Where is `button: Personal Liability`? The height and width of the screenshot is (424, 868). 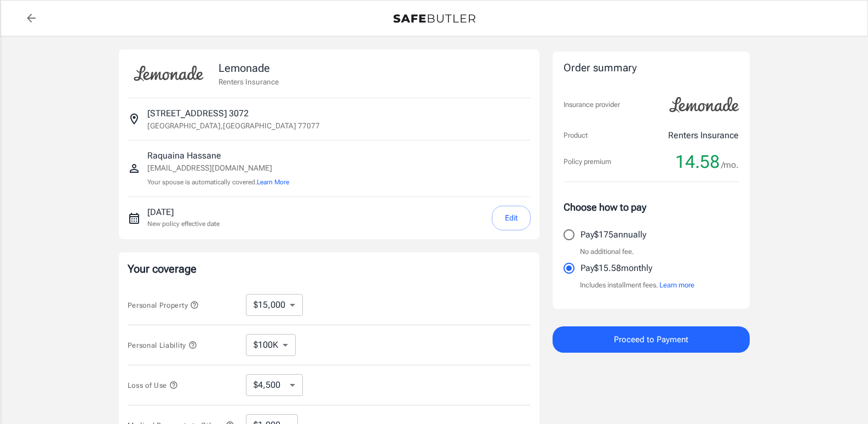 button: Personal Liability is located at coordinates (162, 344).